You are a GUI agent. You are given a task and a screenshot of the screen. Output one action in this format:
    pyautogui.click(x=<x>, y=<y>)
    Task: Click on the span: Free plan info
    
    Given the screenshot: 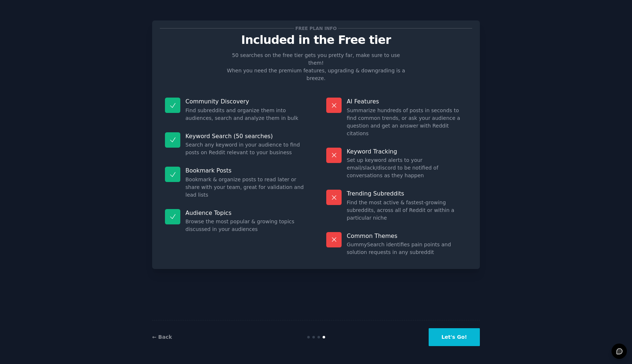 What is the action you would take?
    pyautogui.click(x=316, y=28)
    